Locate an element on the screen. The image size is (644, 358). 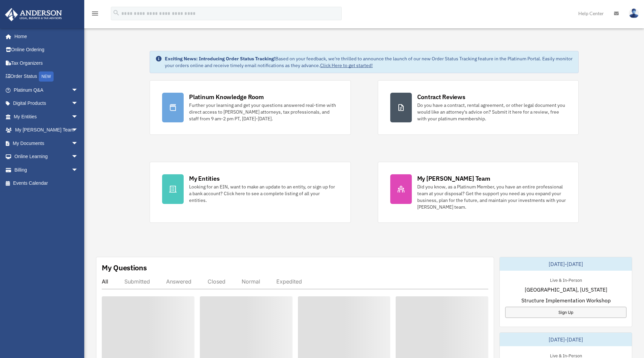
a: My Documentsarrow_drop_down is located at coordinates (47, 143).